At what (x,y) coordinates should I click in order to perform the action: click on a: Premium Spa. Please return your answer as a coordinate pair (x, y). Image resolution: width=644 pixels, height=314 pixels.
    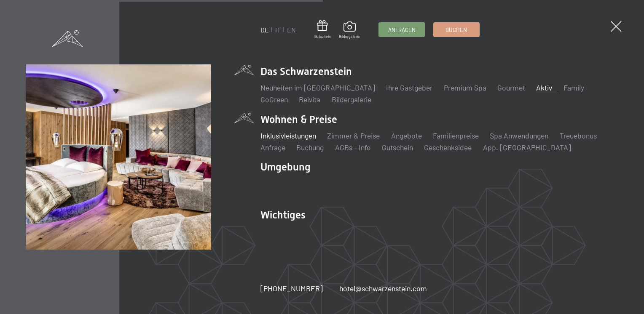
    Looking at the image, I should click on (465, 87).